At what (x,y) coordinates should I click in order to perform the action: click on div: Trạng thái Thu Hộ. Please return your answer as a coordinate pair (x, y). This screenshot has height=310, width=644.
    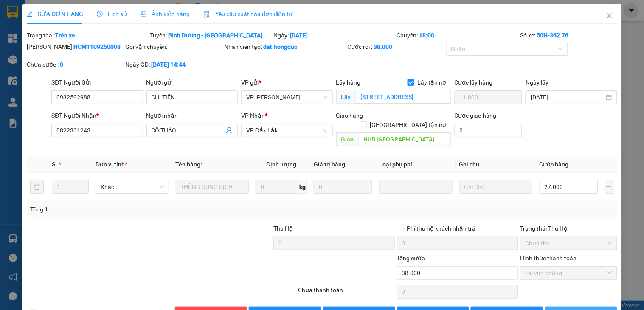
    Looking at the image, I should click on (569, 229).